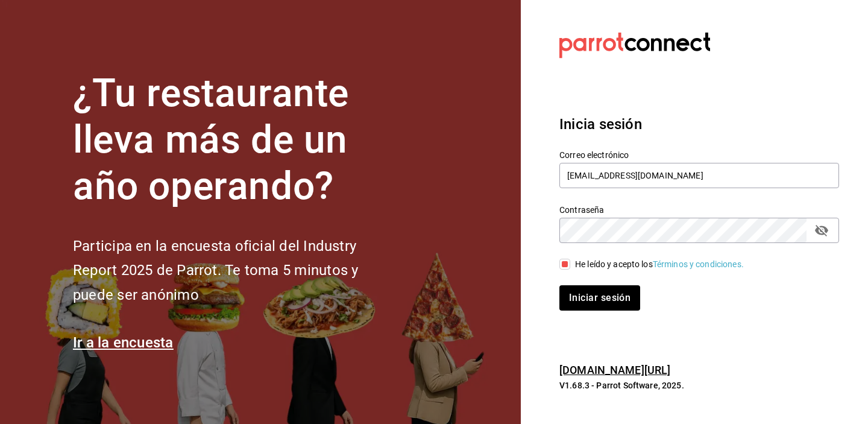 This screenshot has height=424, width=868. What do you see at coordinates (698, 264) in the screenshot?
I see `a: Términos y condiciones.` at bounding box center [698, 264].